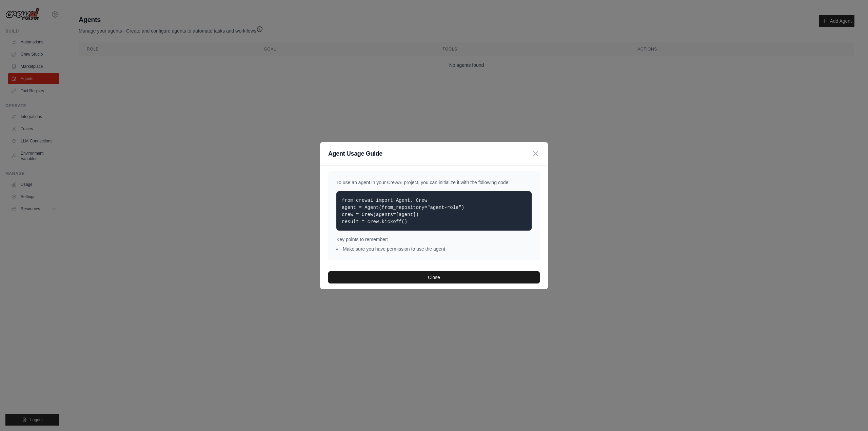 This screenshot has height=431, width=868. I want to click on p: To use an agent in your CrewAI project, you can initialize it with the following code:, so click(434, 183).